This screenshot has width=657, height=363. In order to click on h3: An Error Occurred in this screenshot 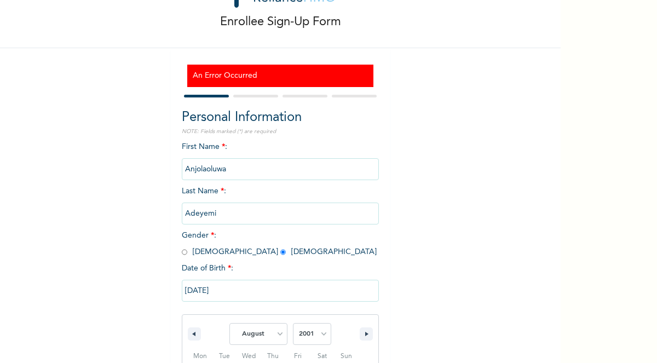, I will do `click(280, 76)`.